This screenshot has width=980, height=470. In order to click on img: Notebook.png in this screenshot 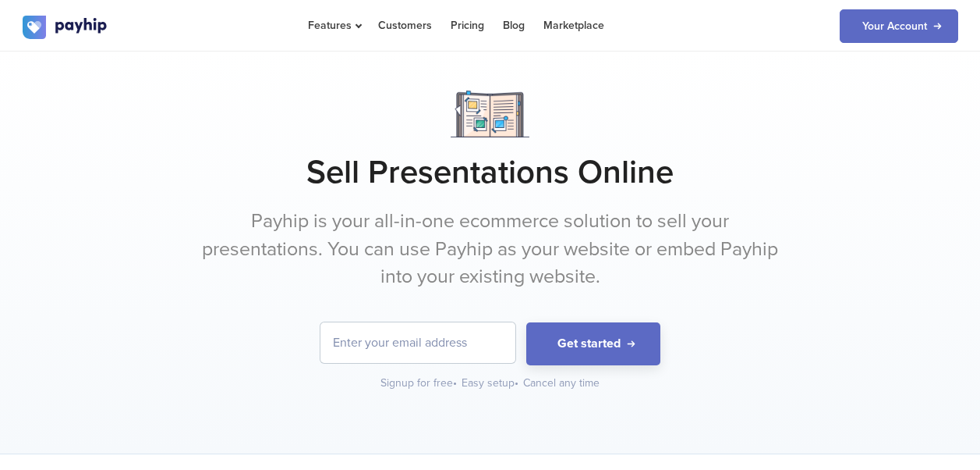, I will do `click(490, 114)`.